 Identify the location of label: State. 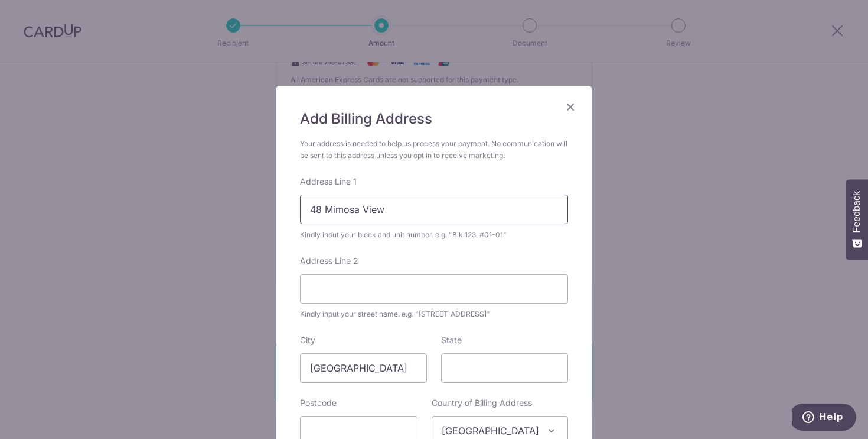
(452, 340).